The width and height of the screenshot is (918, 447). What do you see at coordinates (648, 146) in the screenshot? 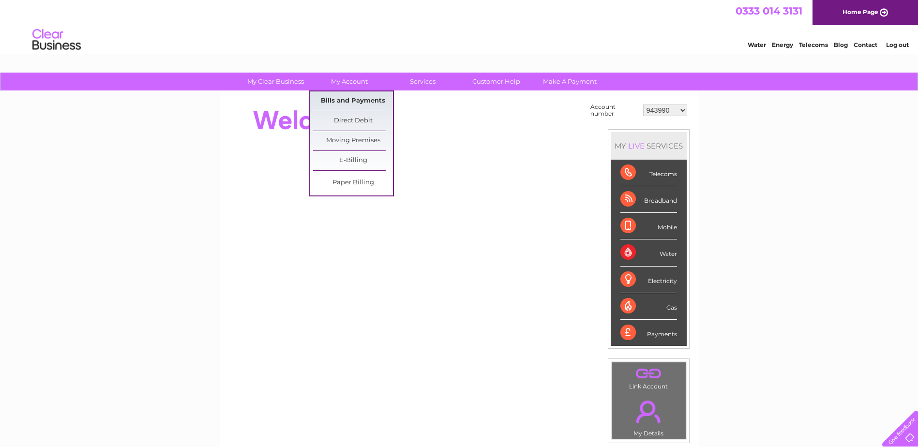
I see `div: MY SERVICES` at bounding box center [648, 146].